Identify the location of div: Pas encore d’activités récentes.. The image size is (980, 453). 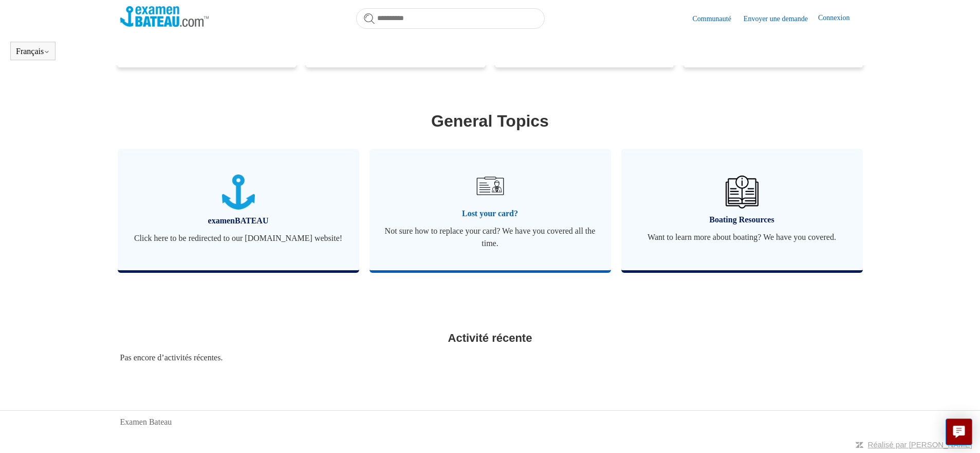
(490, 357).